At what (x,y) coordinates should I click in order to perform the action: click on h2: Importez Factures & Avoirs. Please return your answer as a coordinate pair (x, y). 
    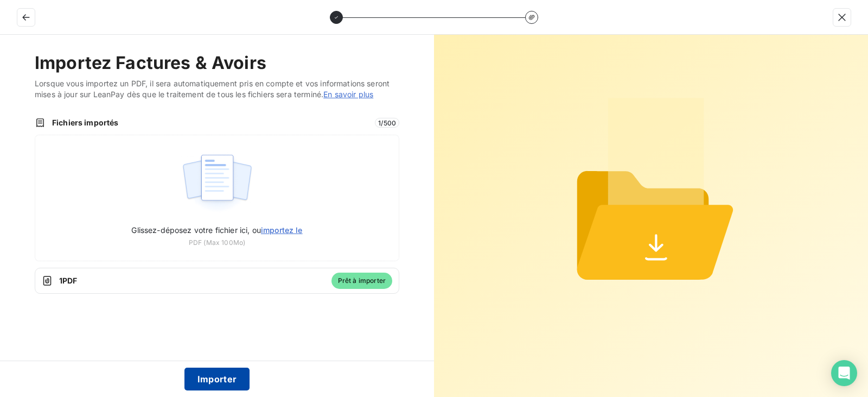
    Looking at the image, I should click on (217, 63).